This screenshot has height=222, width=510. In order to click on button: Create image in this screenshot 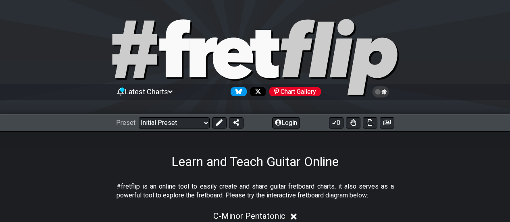, I will do `click(387, 123)`.